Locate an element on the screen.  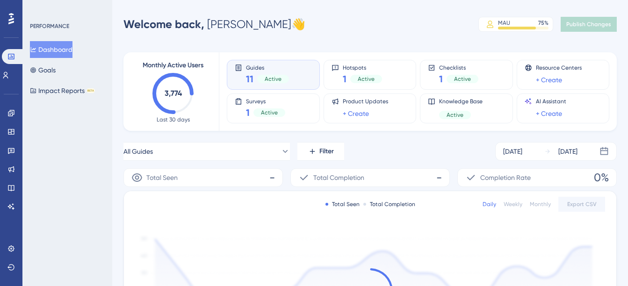
span: Monthly Active Users is located at coordinates (173, 65).